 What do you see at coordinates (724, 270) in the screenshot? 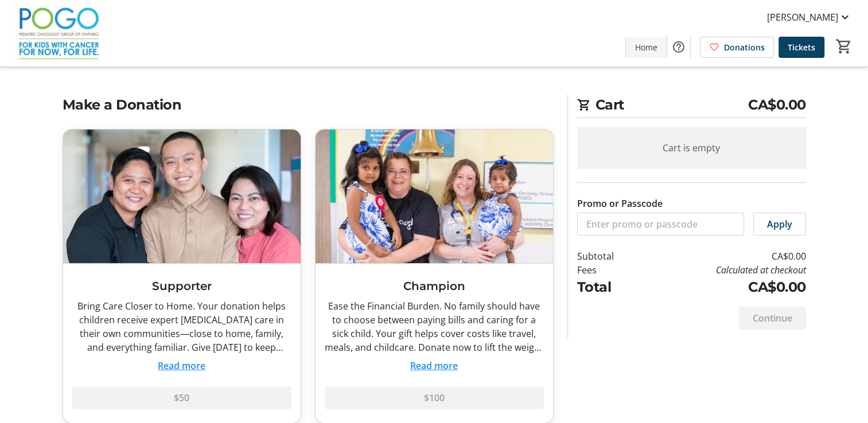
I see `td: Calculated at checkout` at bounding box center [724, 270].